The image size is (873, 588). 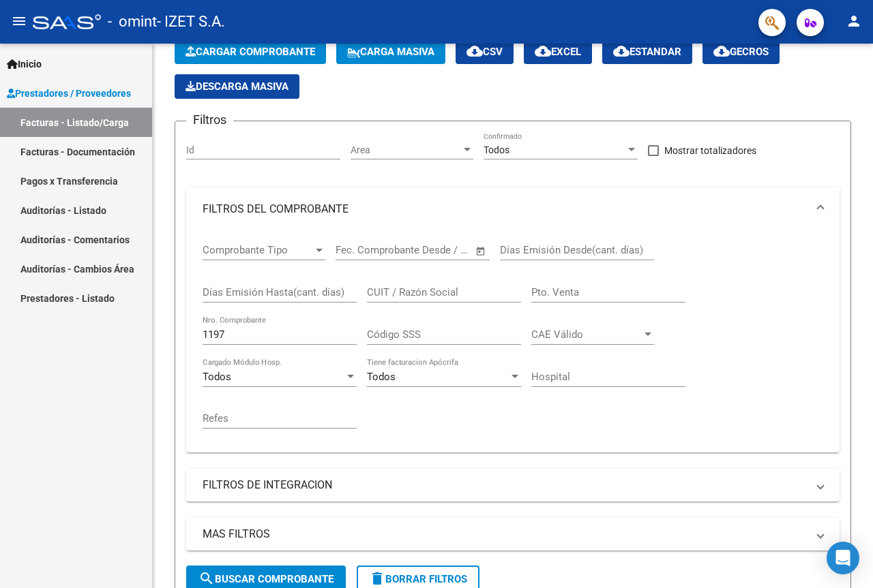 What do you see at coordinates (390, 52) in the screenshot?
I see `span: Carga Masiva` at bounding box center [390, 52].